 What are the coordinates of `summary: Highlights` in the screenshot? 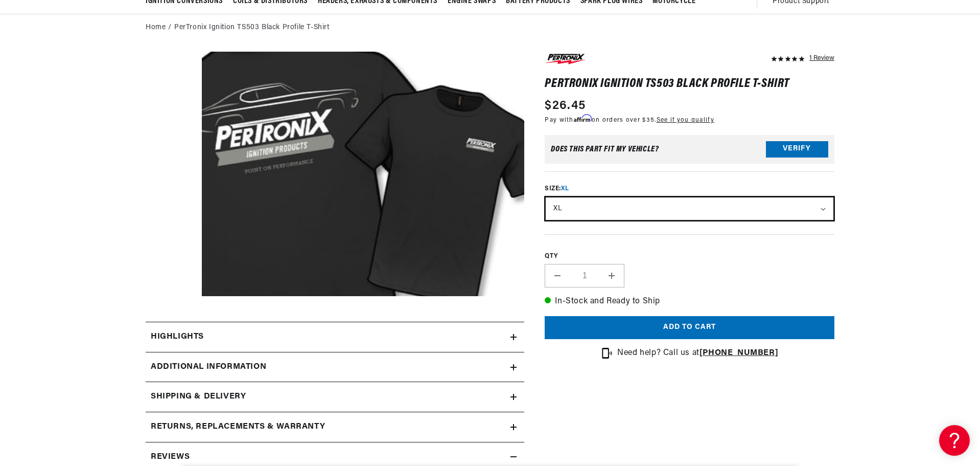 It's located at (335, 337).